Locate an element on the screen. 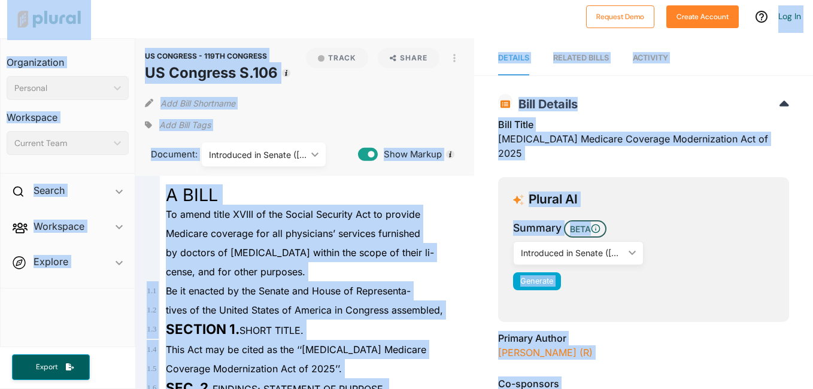 The image size is (813, 389). span: A BILL is located at coordinates (191, 194).